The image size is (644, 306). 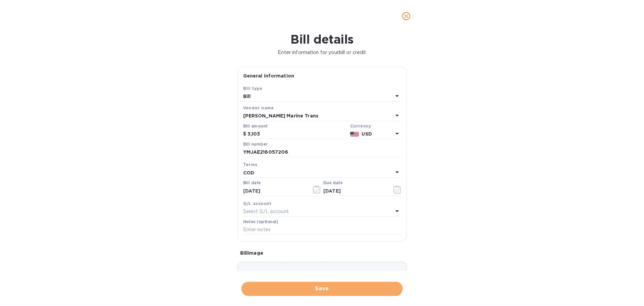 What do you see at coordinates (255, 144) in the screenshot?
I see `label: Bill number` at bounding box center [255, 144].